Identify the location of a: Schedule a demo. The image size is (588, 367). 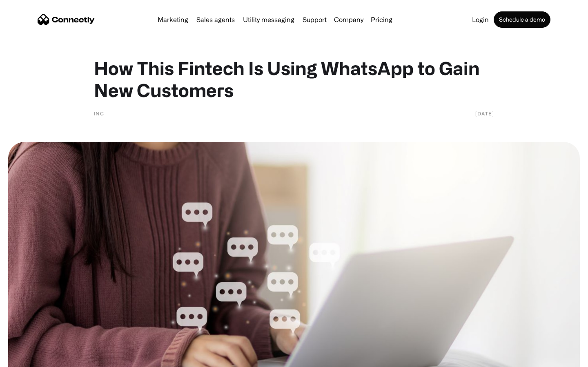
(522, 19).